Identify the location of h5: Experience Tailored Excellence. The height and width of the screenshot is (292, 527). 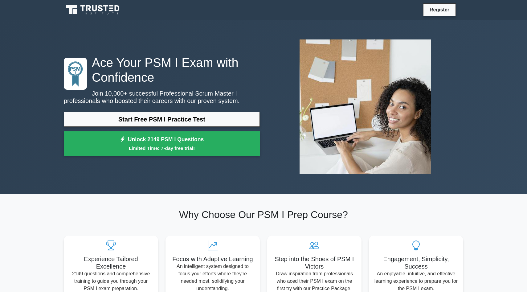
(111, 263).